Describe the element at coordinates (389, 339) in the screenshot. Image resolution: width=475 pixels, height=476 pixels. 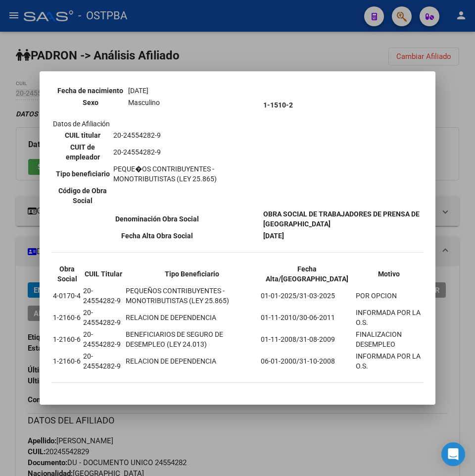
I see `td: FINALIZACION DESEMPLEO` at that location.